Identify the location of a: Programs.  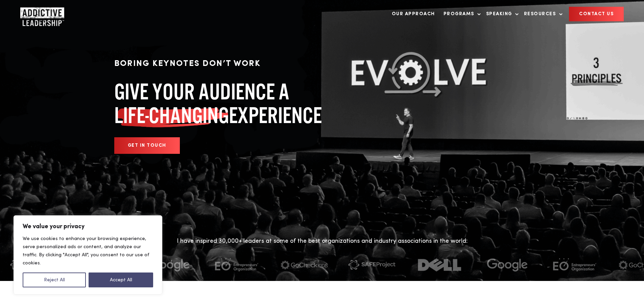
(461, 14).